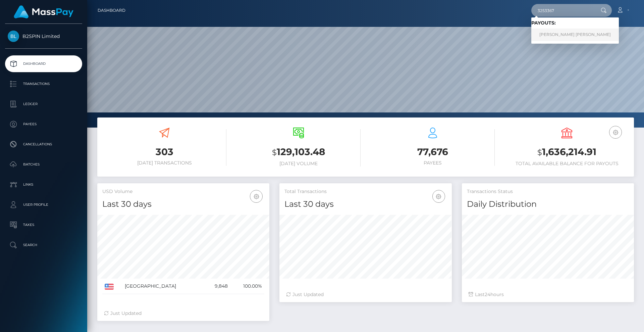 The image size is (644, 332). I want to click on h6: Payees, so click(433, 163).